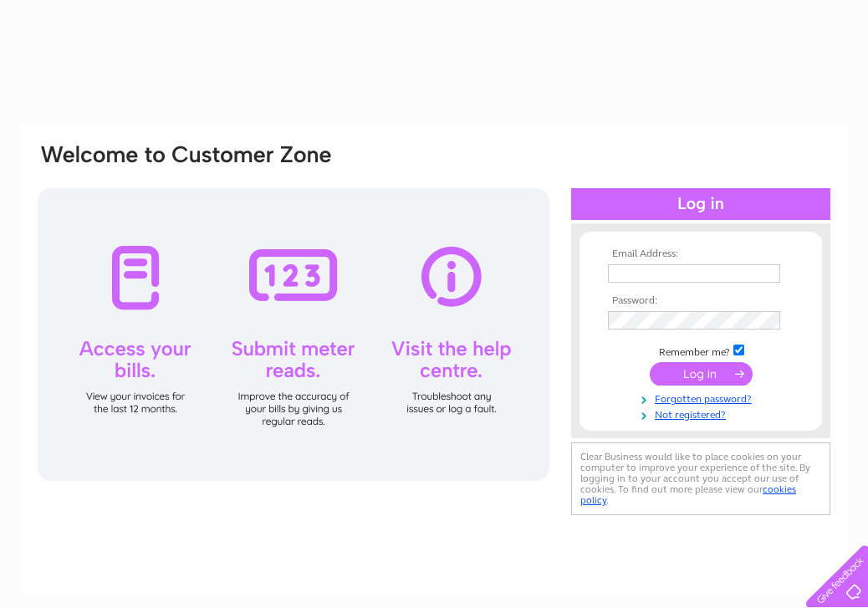 The width and height of the screenshot is (868, 608). Describe the element at coordinates (701, 254) in the screenshot. I see `th: Email Address:` at that location.